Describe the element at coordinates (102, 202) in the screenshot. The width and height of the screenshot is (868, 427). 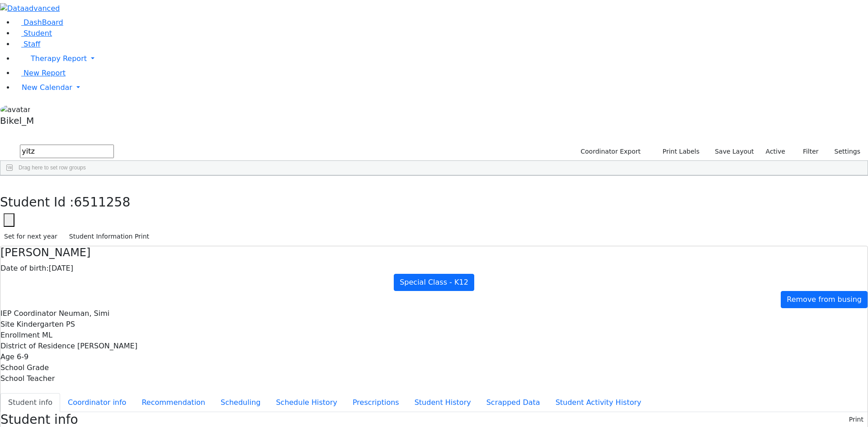
I see `span: 6511258` at that location.